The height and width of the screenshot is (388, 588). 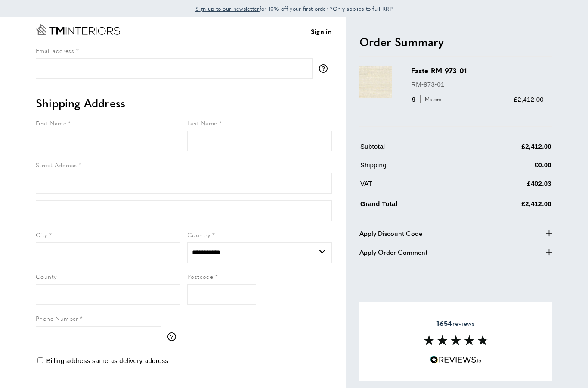 I want to click on td: VAT, so click(x=413, y=187).